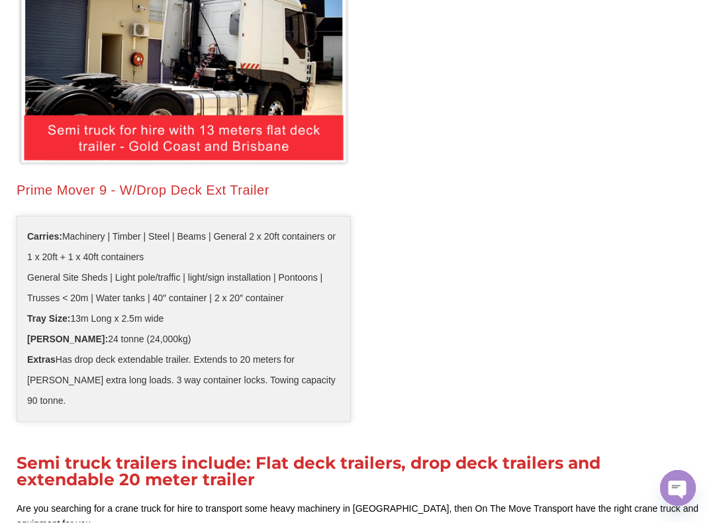  I want to click on b: ​Tray Size:, so click(48, 319).